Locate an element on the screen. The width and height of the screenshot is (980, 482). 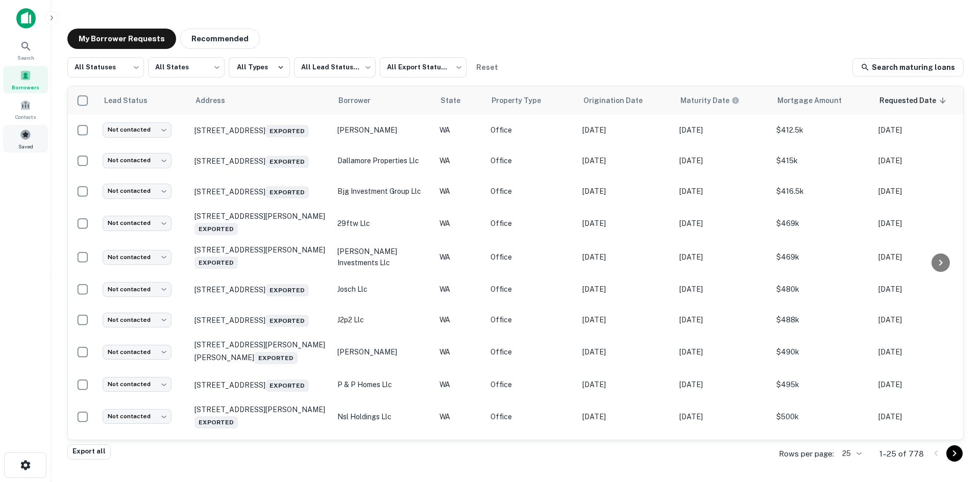
th: Origination Date is located at coordinates (626, 100).